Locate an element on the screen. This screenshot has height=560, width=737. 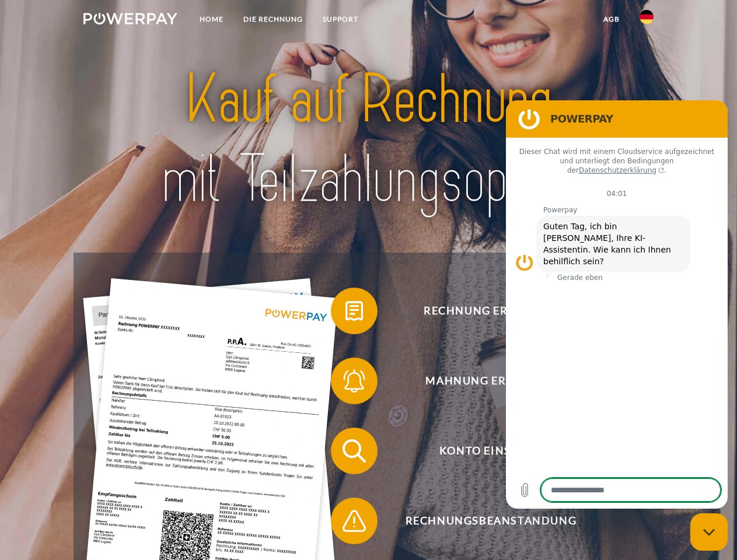
img: qb_bill.svg is located at coordinates (354, 311).